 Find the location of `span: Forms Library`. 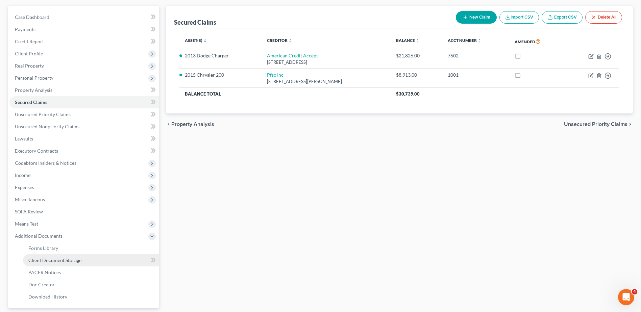

span: Forms Library is located at coordinates (43, 248).